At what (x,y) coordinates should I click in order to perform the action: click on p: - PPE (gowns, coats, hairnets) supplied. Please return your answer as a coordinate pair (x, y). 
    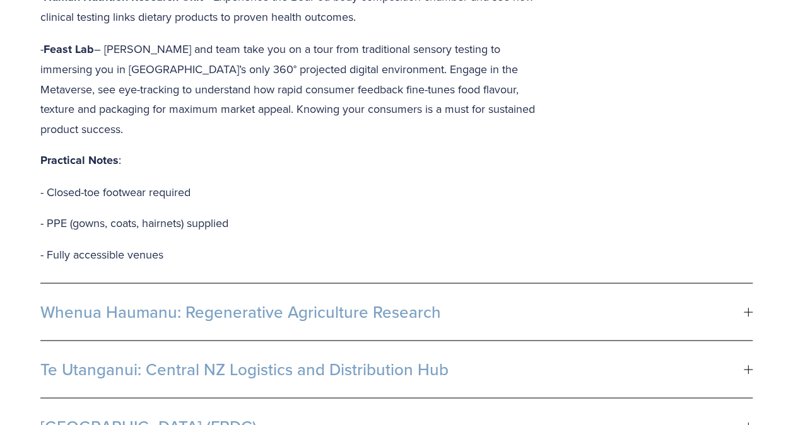
    Looking at the image, I should click on (289, 223).